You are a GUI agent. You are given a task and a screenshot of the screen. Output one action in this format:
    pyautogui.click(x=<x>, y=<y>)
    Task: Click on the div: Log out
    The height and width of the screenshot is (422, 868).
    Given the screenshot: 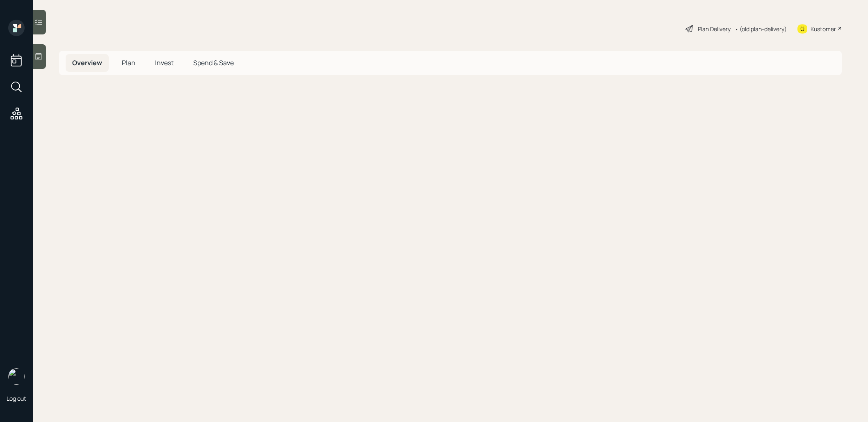 What is the action you would take?
    pyautogui.click(x=16, y=398)
    